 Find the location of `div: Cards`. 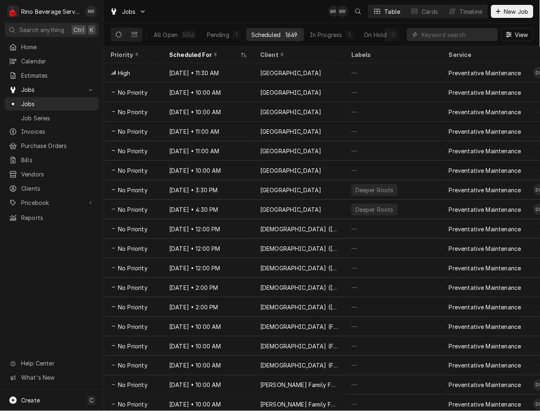

div: Cards is located at coordinates (430, 11).